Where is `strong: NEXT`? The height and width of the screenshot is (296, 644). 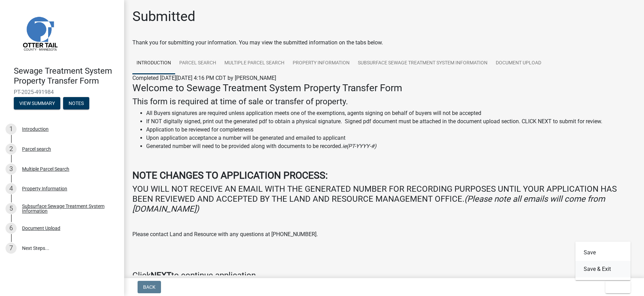
strong: NEXT is located at coordinates (161, 276).